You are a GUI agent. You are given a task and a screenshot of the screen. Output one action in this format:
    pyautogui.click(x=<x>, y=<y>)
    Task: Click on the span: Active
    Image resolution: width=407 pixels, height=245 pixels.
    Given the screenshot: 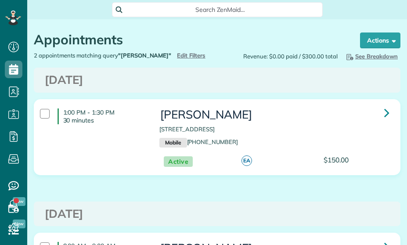 What is the action you would take?
    pyautogui.click(x=178, y=161)
    